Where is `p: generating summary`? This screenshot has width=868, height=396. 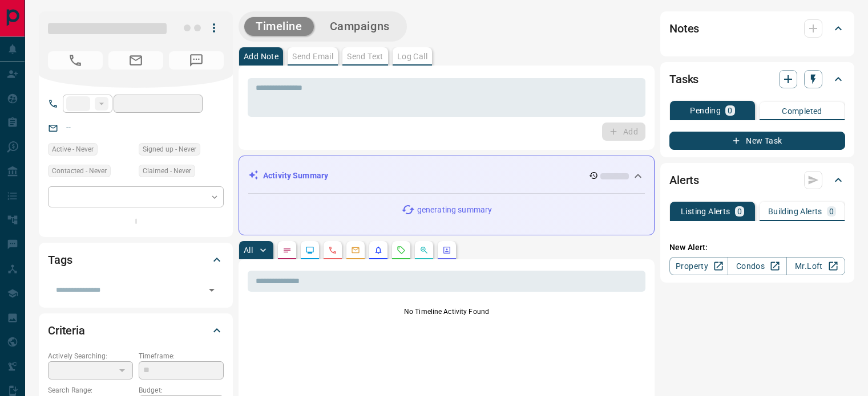 p: generating summary is located at coordinates (454, 210).